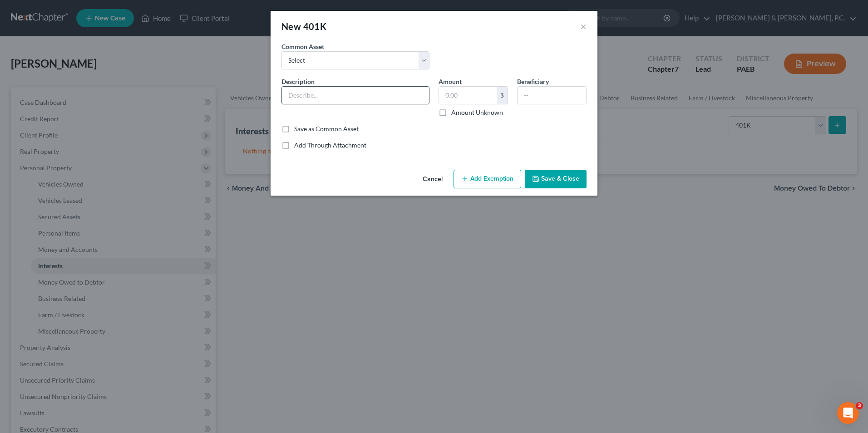  What do you see at coordinates (859, 405) in the screenshot?
I see `span: 3` at bounding box center [859, 405].